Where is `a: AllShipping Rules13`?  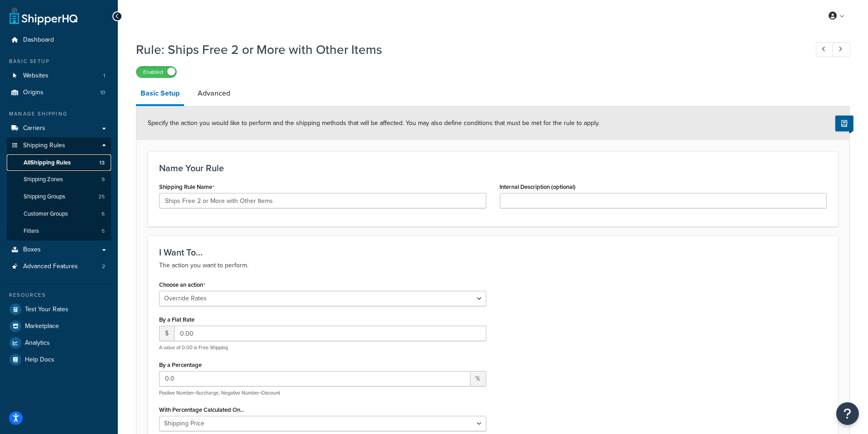 a: AllShipping Rules13 is located at coordinates (59, 162).